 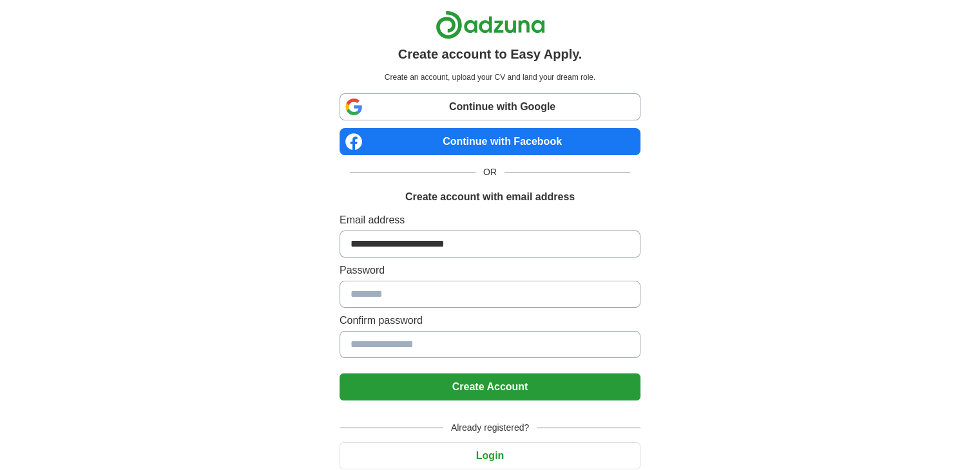 What do you see at coordinates (490, 107) in the screenshot?
I see `a: Continue with Google` at bounding box center [490, 107].